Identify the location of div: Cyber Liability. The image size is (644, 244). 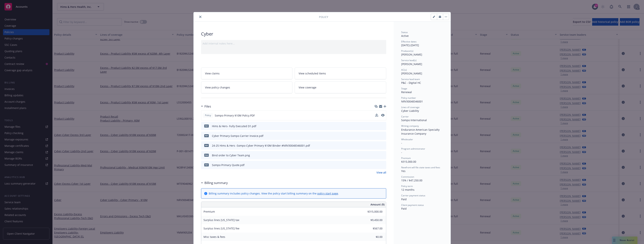
(422, 111).